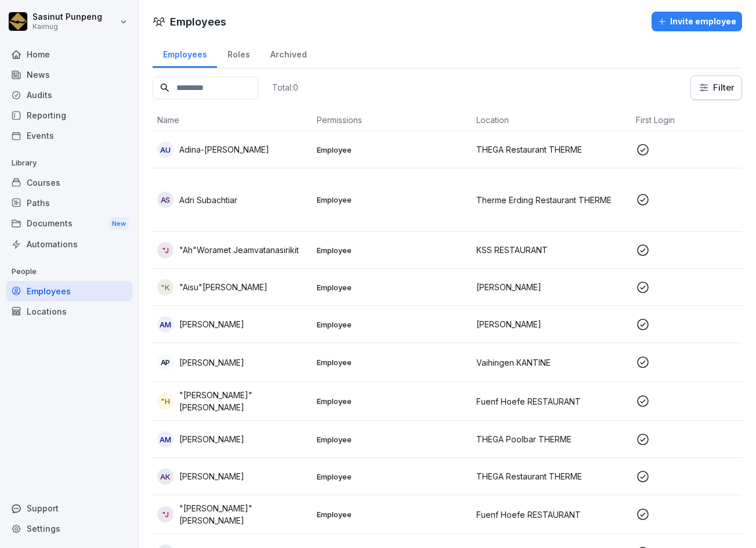  Describe the element at coordinates (697, 22) in the screenshot. I see `button: Invite employee` at that location.